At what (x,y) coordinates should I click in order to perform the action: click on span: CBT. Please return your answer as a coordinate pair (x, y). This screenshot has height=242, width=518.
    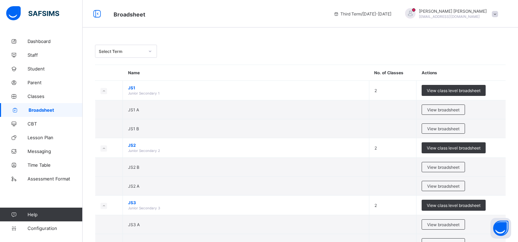
    Looking at the image, I should click on (55, 124).